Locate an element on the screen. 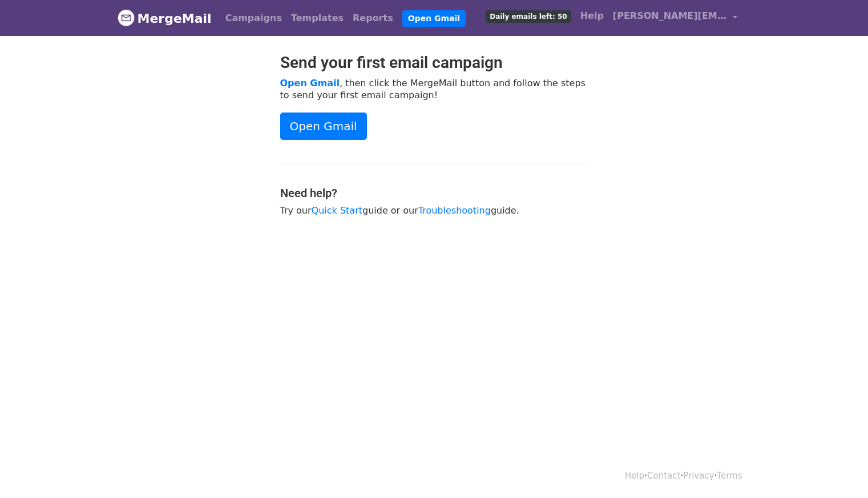 The height and width of the screenshot is (498, 868). img: MergeMail logo is located at coordinates (127, 18).